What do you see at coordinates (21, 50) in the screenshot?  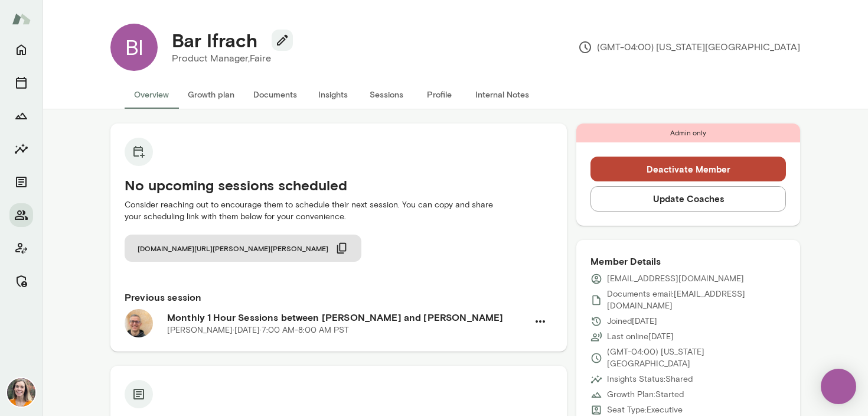 I see `button: Home` at bounding box center [21, 50].